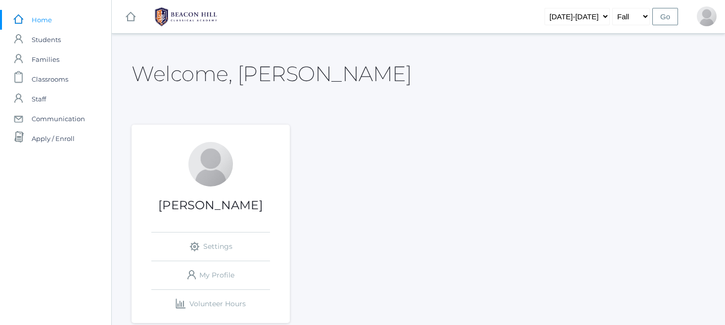 The image size is (725, 325). Describe the element at coordinates (46, 59) in the screenshot. I see `span: Families` at that location.